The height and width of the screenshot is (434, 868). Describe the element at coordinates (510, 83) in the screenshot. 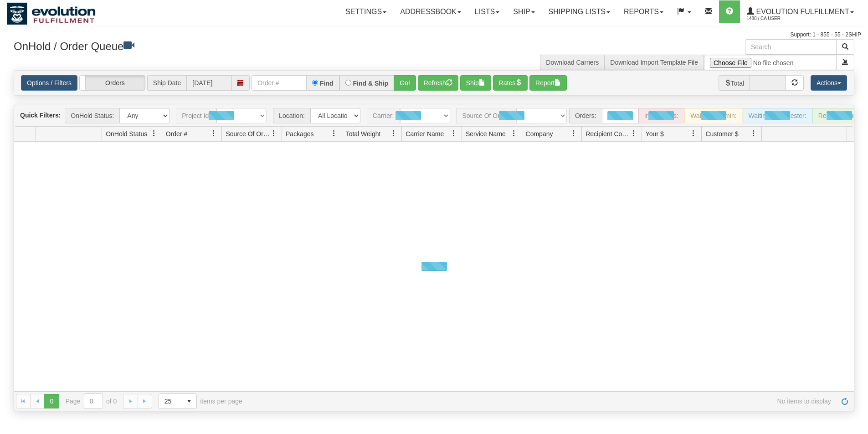

I see `button: Rates` at that location.